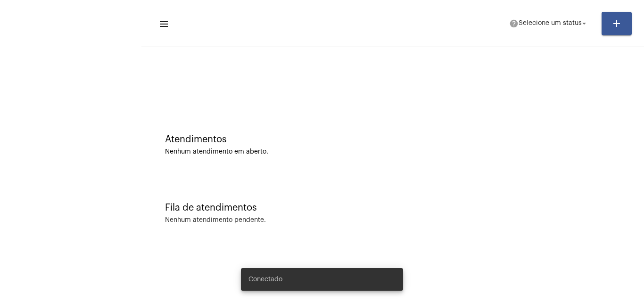 This screenshot has width=644, height=302. I want to click on div: Atendimentos, so click(392, 139).